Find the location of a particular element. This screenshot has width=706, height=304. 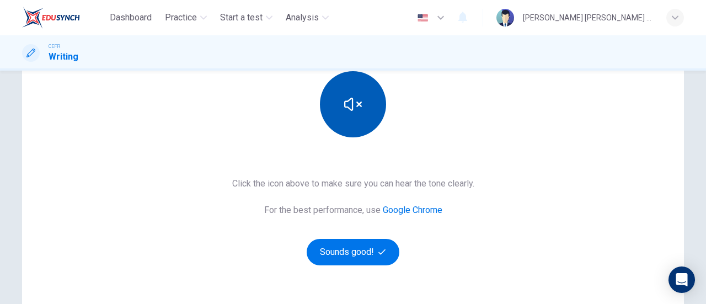

button: Start a test is located at coordinates (246, 18).